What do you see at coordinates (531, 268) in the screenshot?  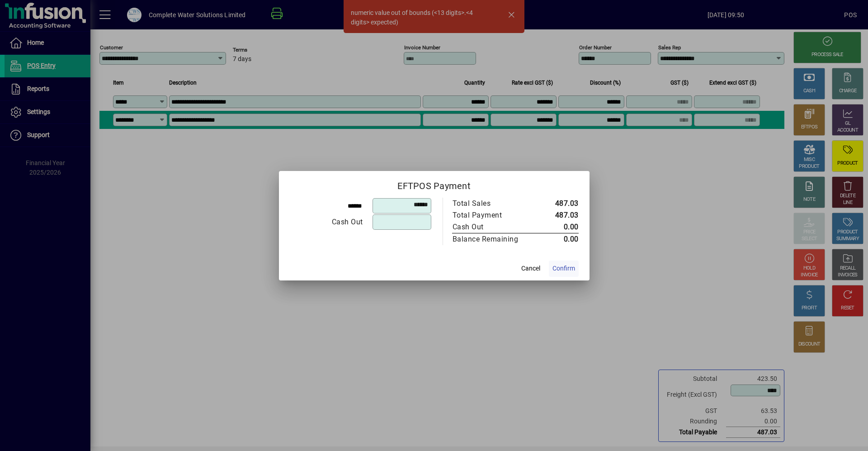 I see `span: Cancel` at bounding box center [531, 268].